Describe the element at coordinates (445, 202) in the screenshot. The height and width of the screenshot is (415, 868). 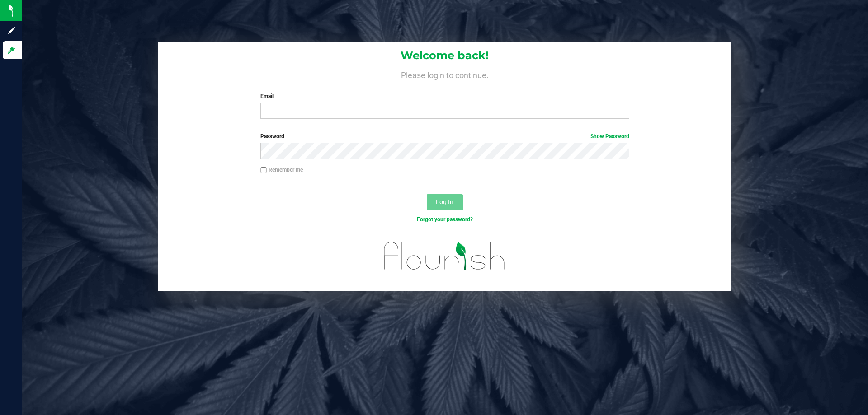
I see `button: Log In` at that location.